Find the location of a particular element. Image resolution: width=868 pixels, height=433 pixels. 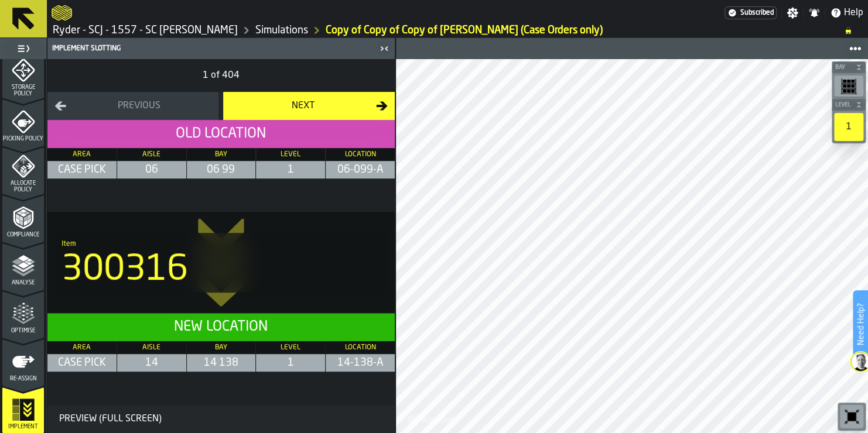

label: button-toggle-Notifications is located at coordinates (814, 13).